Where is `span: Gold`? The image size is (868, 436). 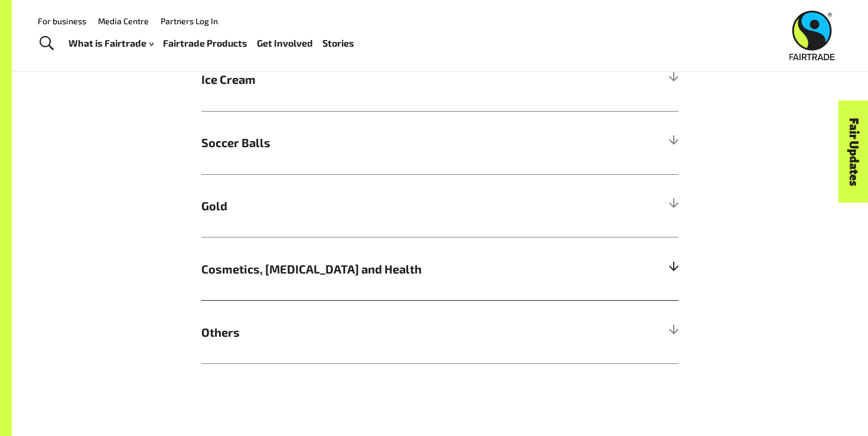
span: Gold is located at coordinates (380, 206).